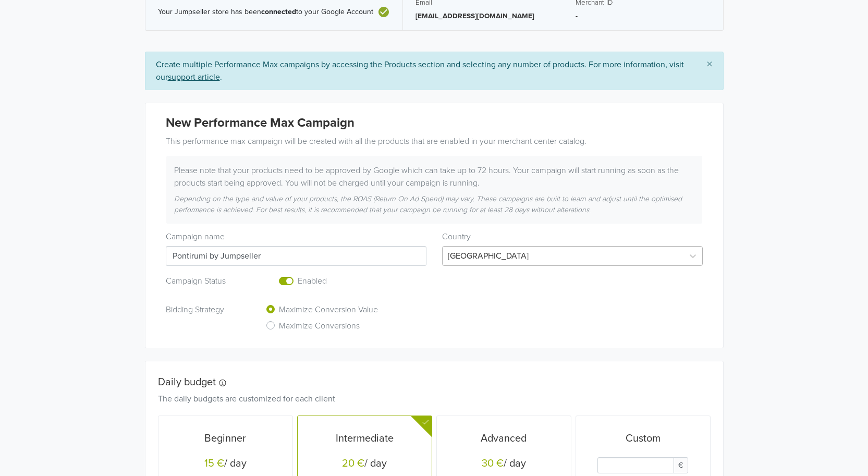  Describe the element at coordinates (635, 464) in the screenshot. I see `input: Daily Custom Budget` at that location.